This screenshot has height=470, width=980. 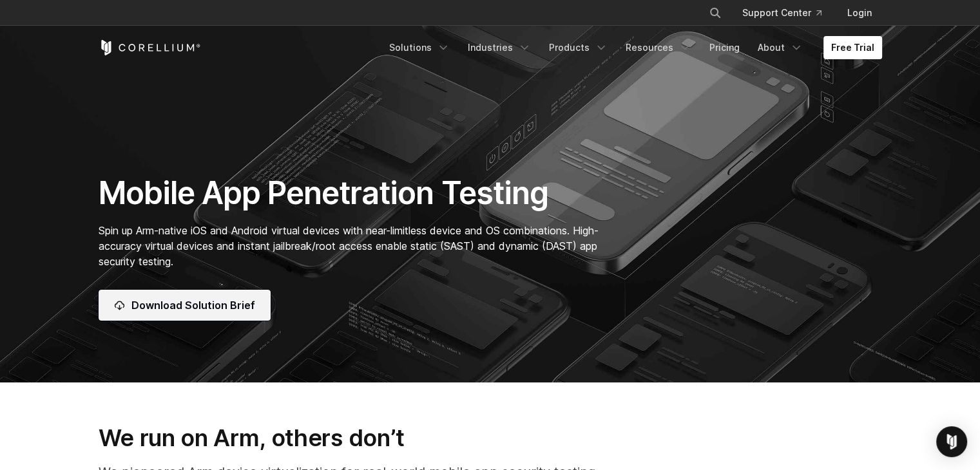 What do you see at coordinates (356, 193) in the screenshot?
I see `h1: Mobile App Penetration Testing` at bounding box center [356, 193].